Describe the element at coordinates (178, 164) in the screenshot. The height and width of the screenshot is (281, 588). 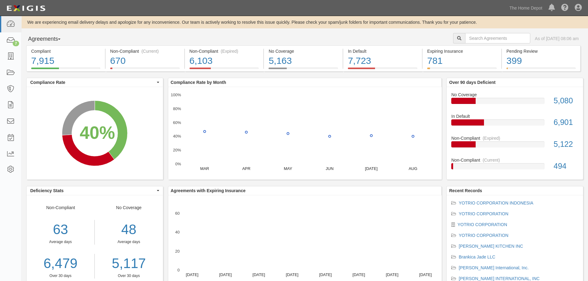
I see `text: 0%` at that location.